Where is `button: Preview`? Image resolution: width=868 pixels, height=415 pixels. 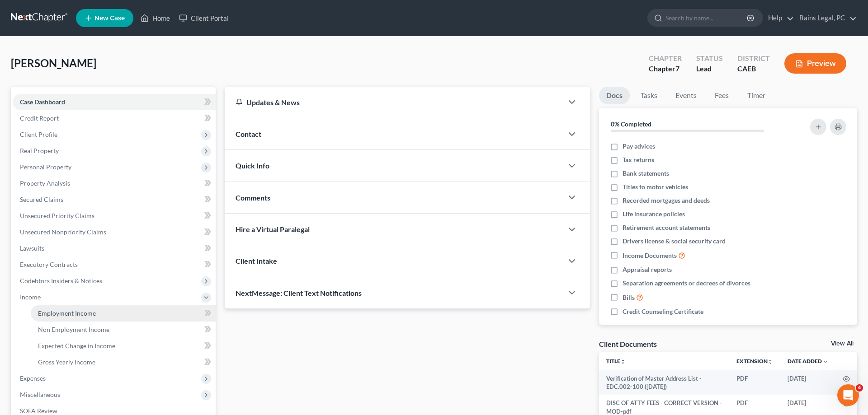
button: Preview is located at coordinates (815, 63).